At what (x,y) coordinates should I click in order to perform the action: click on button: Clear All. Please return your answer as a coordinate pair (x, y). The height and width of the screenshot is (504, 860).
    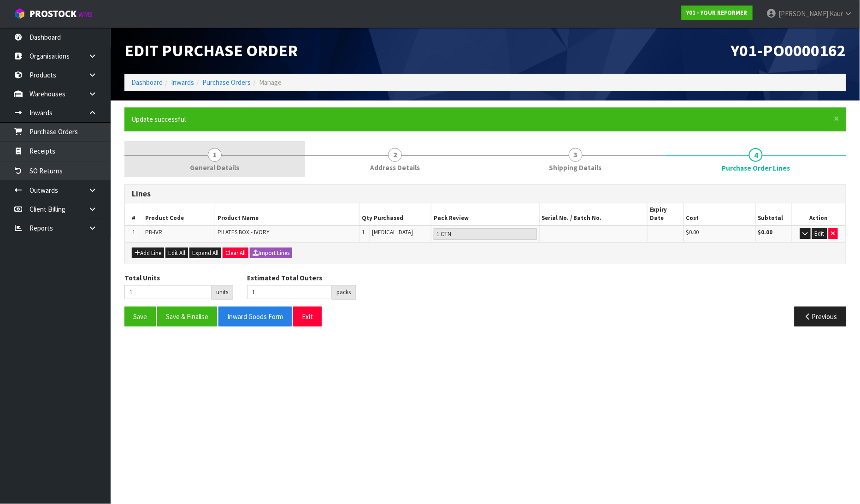
    Looking at the image, I should click on (235, 253).